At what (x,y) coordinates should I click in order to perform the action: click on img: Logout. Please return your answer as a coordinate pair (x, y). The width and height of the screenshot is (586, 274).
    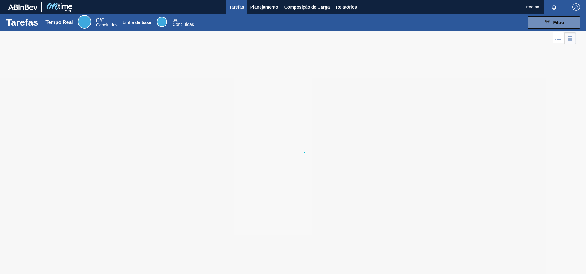
    Looking at the image, I should click on (576, 7).